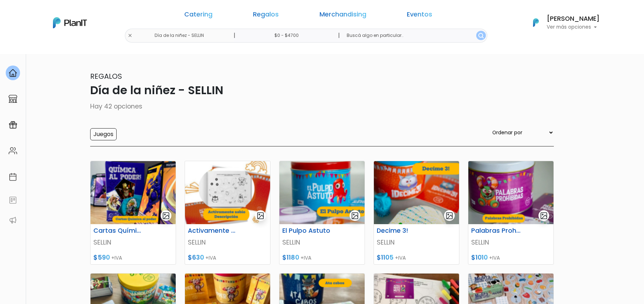 The image size is (644, 304). I want to click on h6: El Pulpo Astuto, so click(308, 230).